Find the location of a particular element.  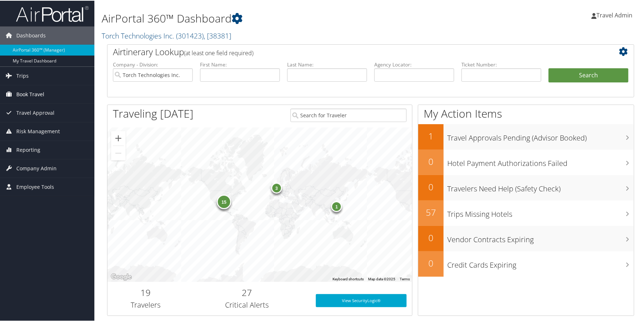

button: Search is located at coordinates (588, 75).